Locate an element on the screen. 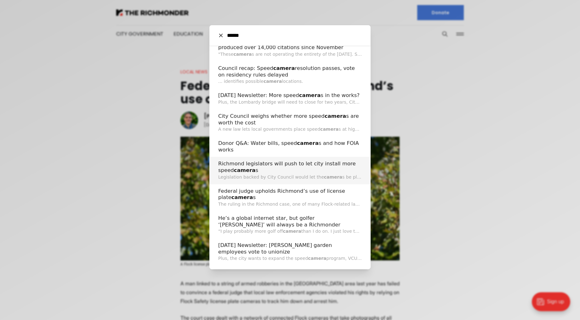  h2: Donor Q&A: Water bills, speed s and how FOIA works is located at coordinates (290, 147).